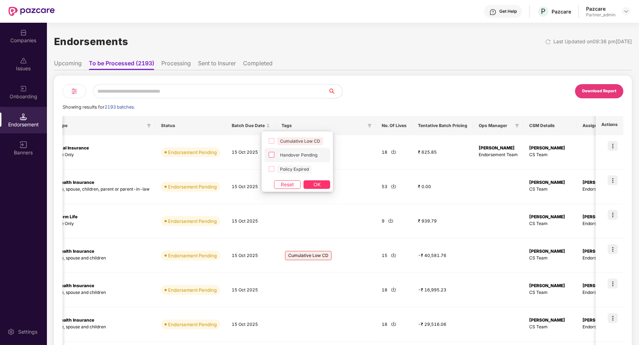 The height and width of the screenshot is (345, 639). I want to click on div: 53, so click(394, 187).